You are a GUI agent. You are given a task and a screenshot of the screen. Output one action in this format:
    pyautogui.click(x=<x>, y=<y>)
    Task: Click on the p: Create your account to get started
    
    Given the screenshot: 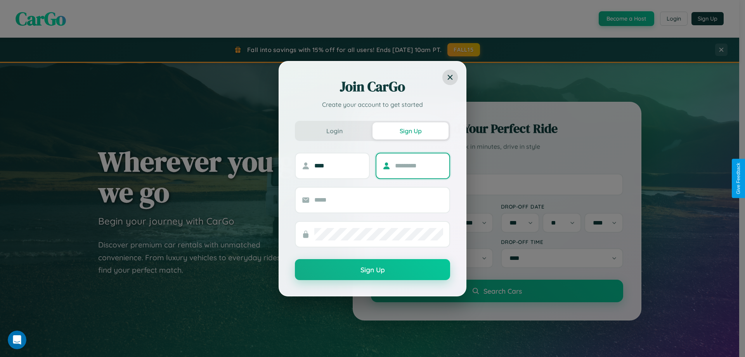 What is the action you would take?
    pyautogui.click(x=373, y=104)
    